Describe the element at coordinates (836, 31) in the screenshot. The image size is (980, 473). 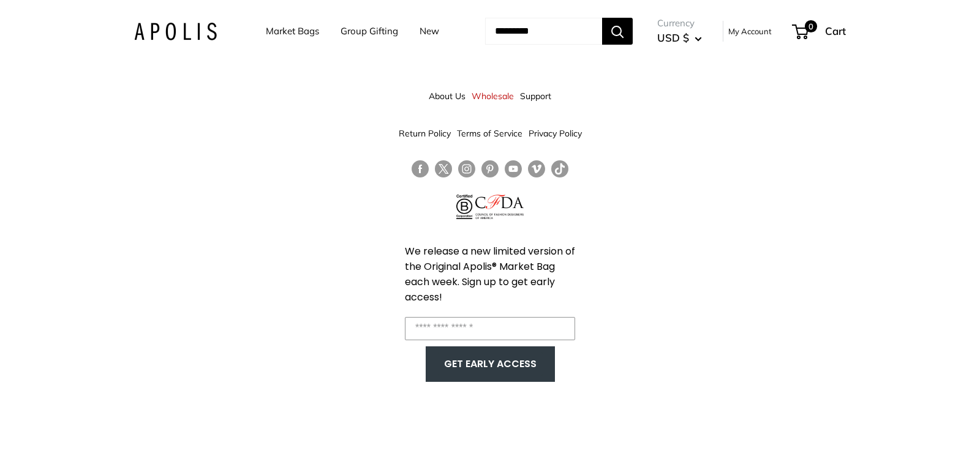
I see `span: Cart` at that location.